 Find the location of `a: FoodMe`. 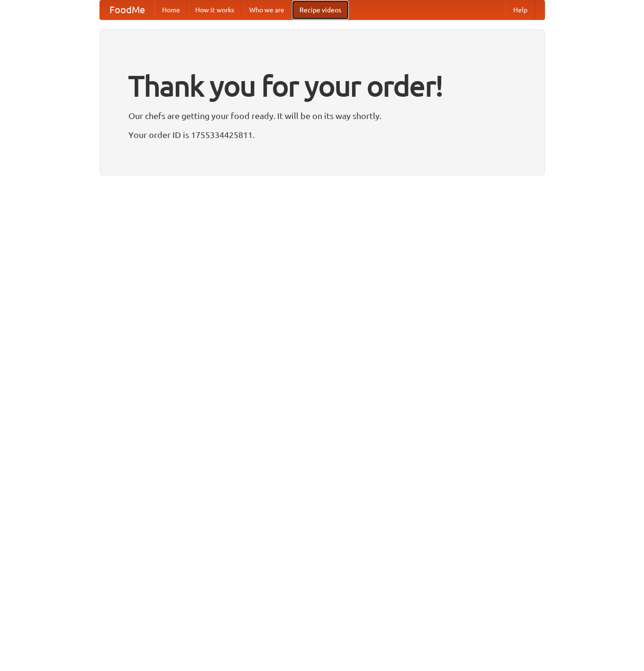

a: FoodMe is located at coordinates (127, 10).